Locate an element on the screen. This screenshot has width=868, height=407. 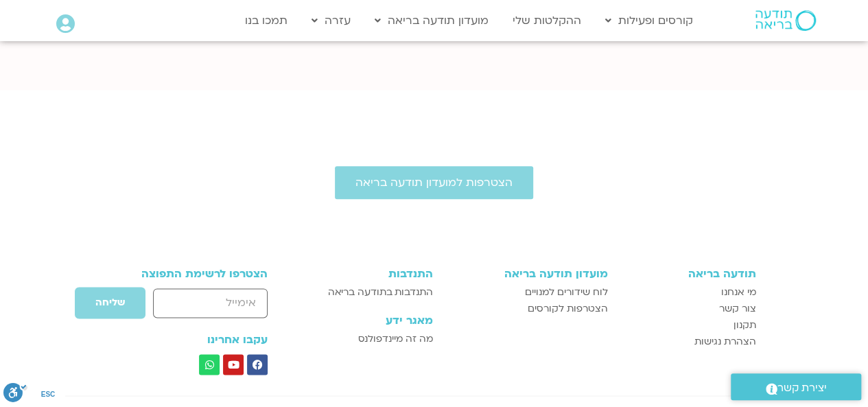
span: תקנון is located at coordinates (745, 326).